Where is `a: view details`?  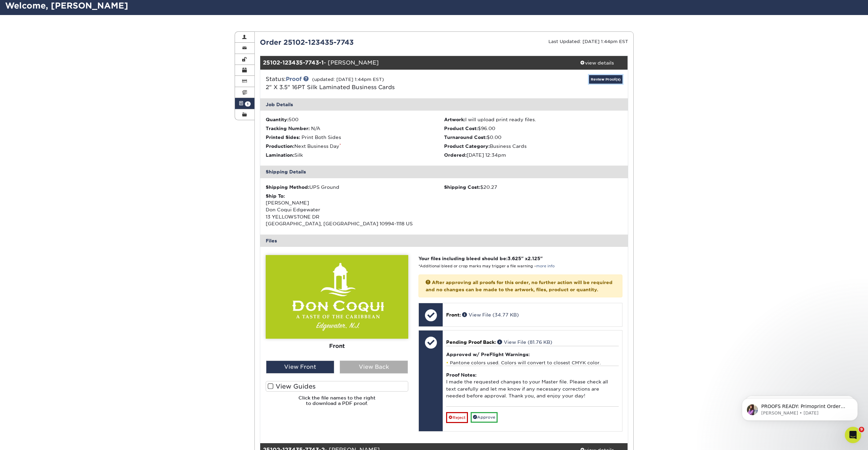 a: view details is located at coordinates (597, 63).